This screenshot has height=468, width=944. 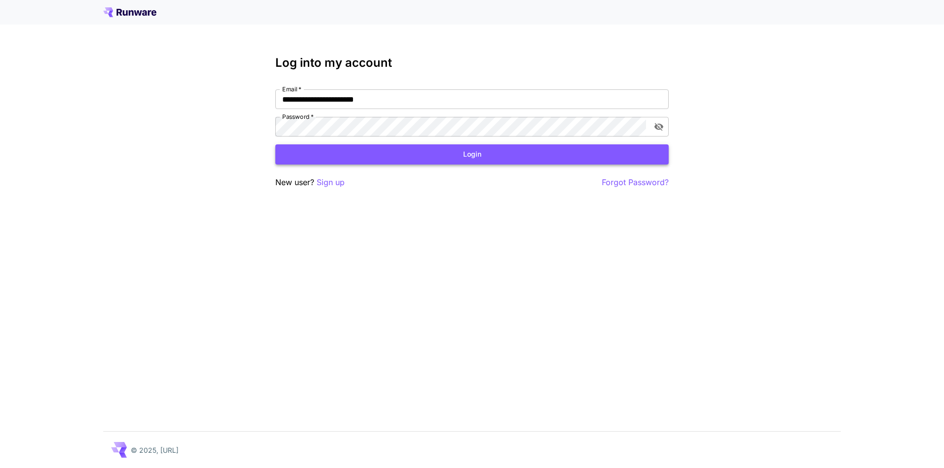 I want to click on button: Forgot Password?, so click(x=635, y=182).